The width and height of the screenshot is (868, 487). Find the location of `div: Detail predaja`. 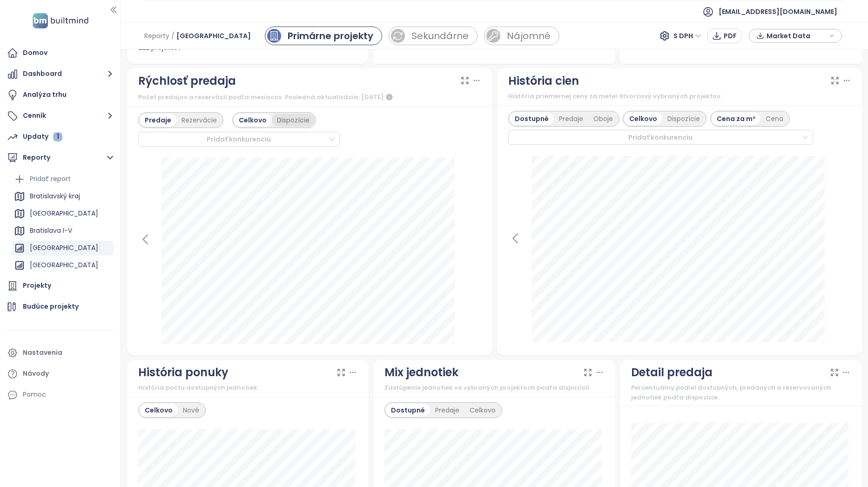

div: Detail predaja is located at coordinates (672, 373).